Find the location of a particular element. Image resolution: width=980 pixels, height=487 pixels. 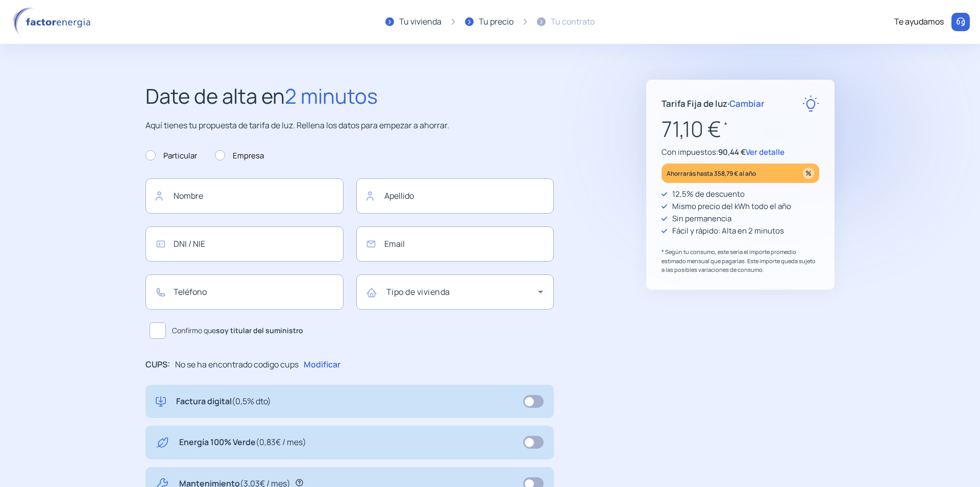

span: Ver detalle is located at coordinates (766, 152).